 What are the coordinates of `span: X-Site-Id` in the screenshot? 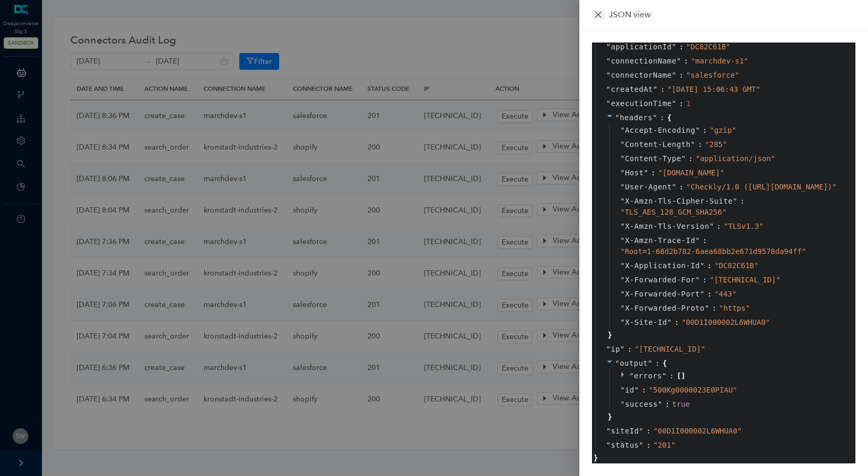 It's located at (646, 322).